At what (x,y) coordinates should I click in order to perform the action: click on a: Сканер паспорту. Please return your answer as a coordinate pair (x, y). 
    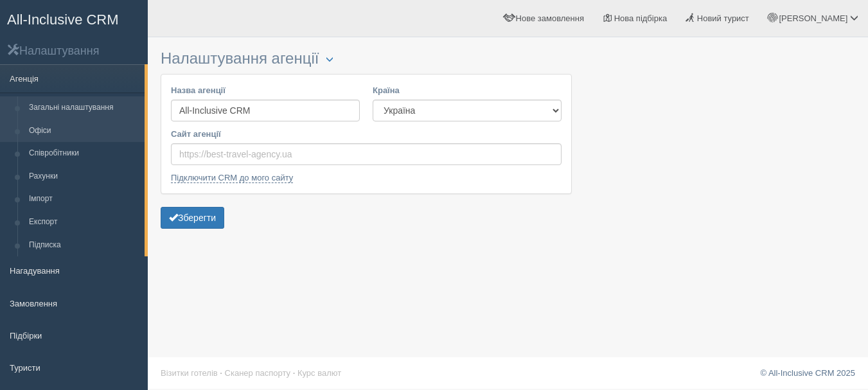
    Looking at the image, I should click on (258, 373).